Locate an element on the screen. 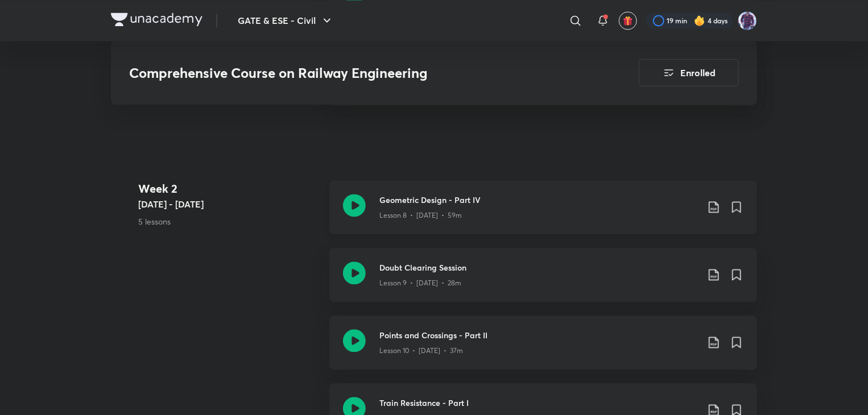 The height and width of the screenshot is (415, 868). h3: Doubt Clearing Session is located at coordinates (539, 267).